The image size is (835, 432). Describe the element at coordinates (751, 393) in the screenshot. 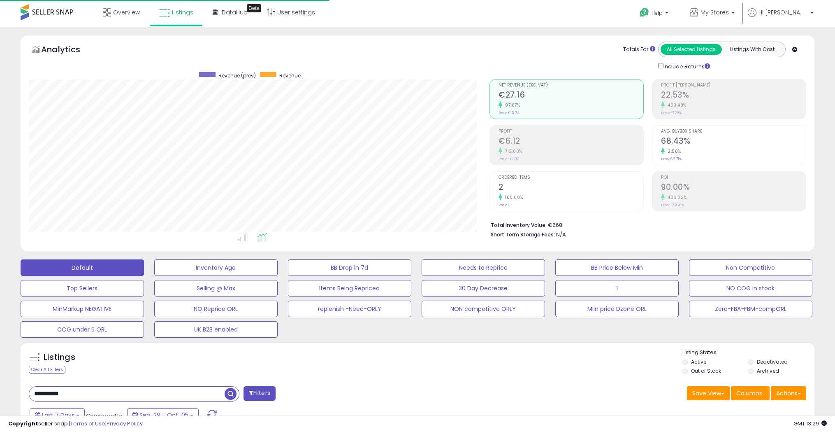

I see `button: Columns` at that location.